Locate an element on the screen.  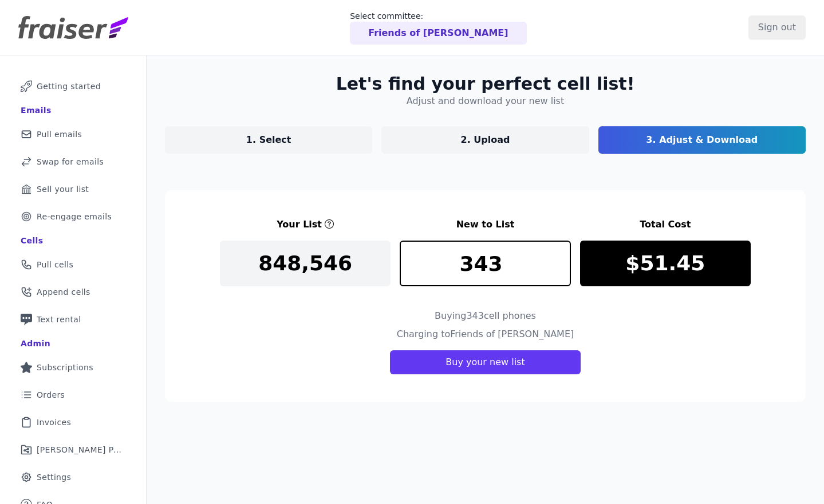
a: Pull emails is located at coordinates (73, 135).